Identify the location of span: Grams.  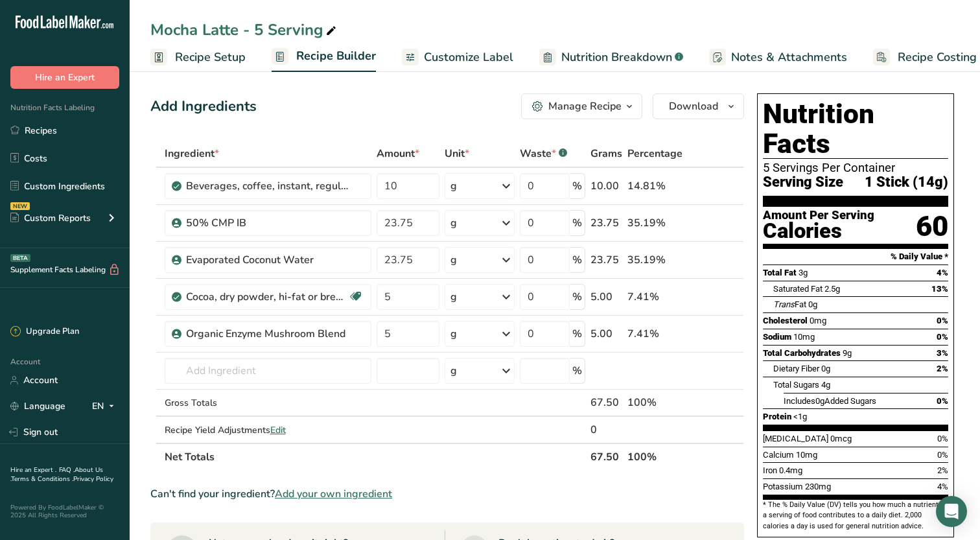
(606, 153).